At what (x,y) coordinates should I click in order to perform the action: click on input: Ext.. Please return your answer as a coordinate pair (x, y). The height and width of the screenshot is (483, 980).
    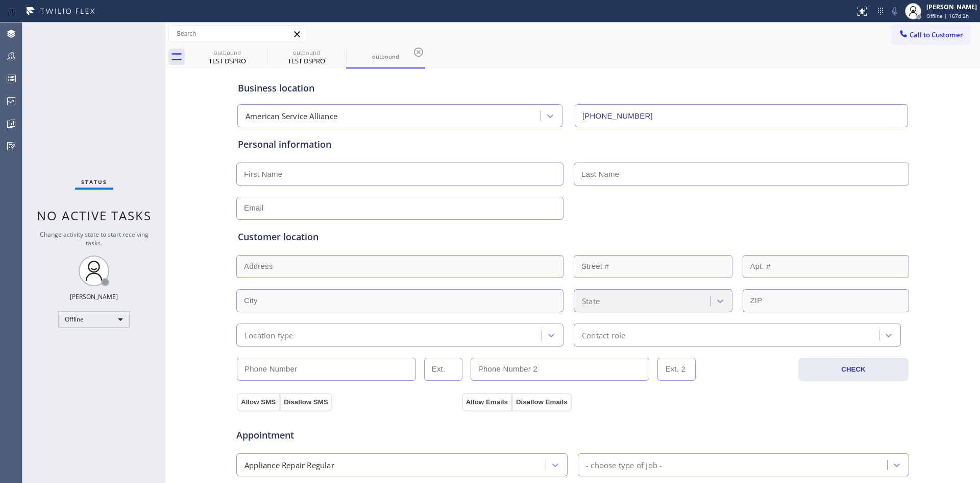
    Looking at the image, I should click on (443, 369).